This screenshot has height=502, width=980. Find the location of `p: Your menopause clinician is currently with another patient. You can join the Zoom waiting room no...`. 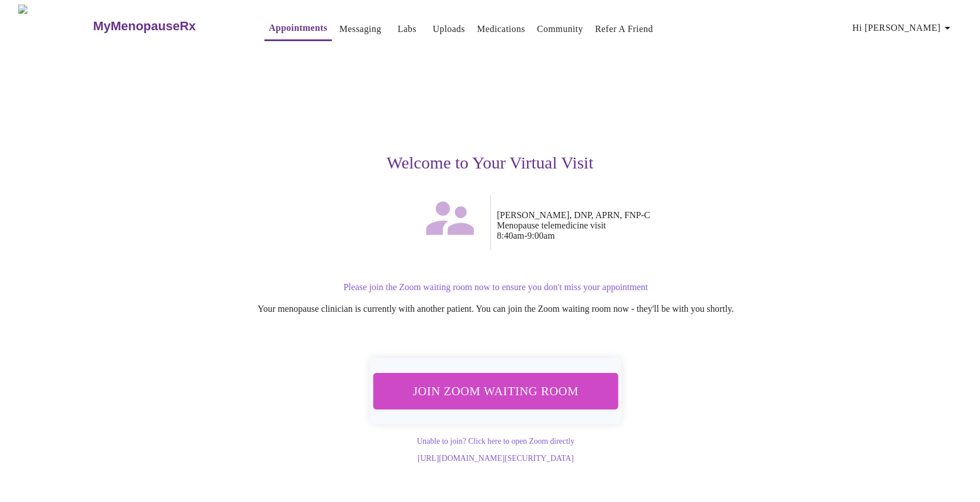

p: Your menopause clinician is currently with another patient. You can join the Zoom waiting room no... is located at coordinates (496, 309).